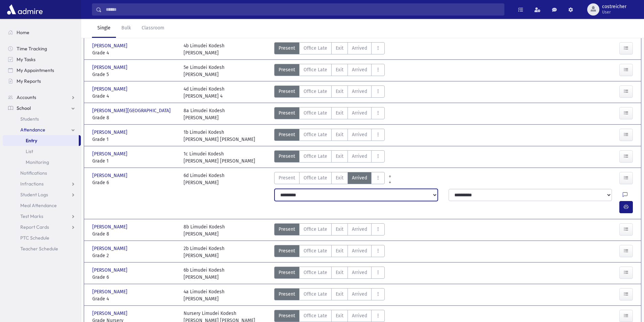  What do you see at coordinates (33, 130) in the screenshot?
I see `span: Attendance` at bounding box center [33, 130].